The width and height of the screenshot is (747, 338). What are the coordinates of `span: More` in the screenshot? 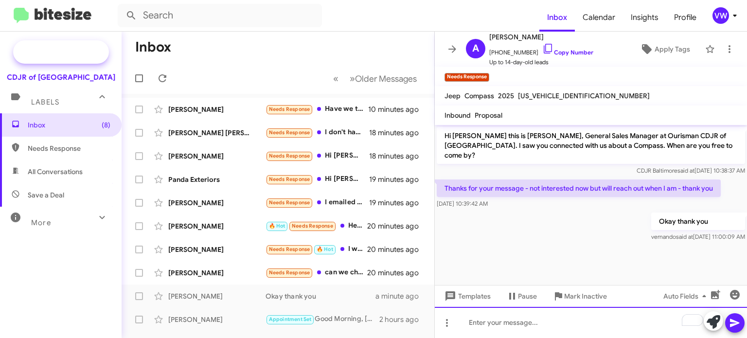 It's located at (41, 223).